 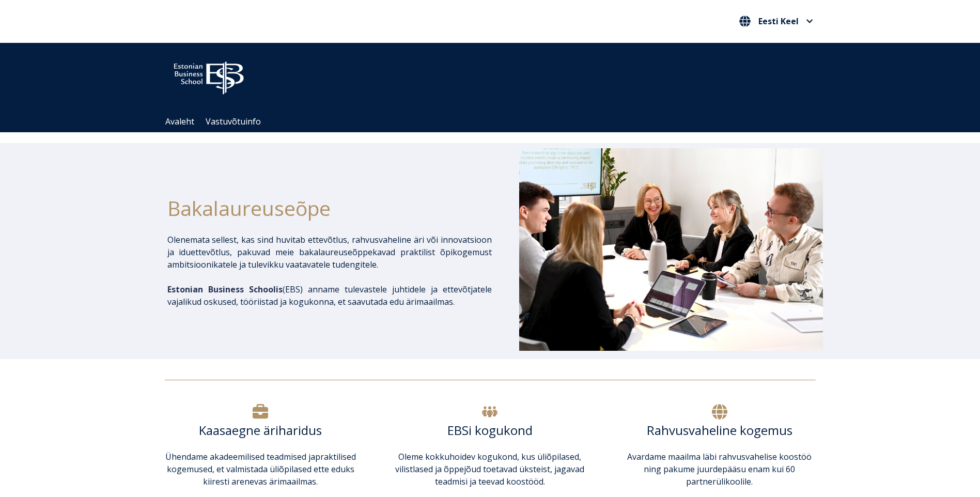 I want to click on h1: Bakalaureuseõpe, so click(x=330, y=208).